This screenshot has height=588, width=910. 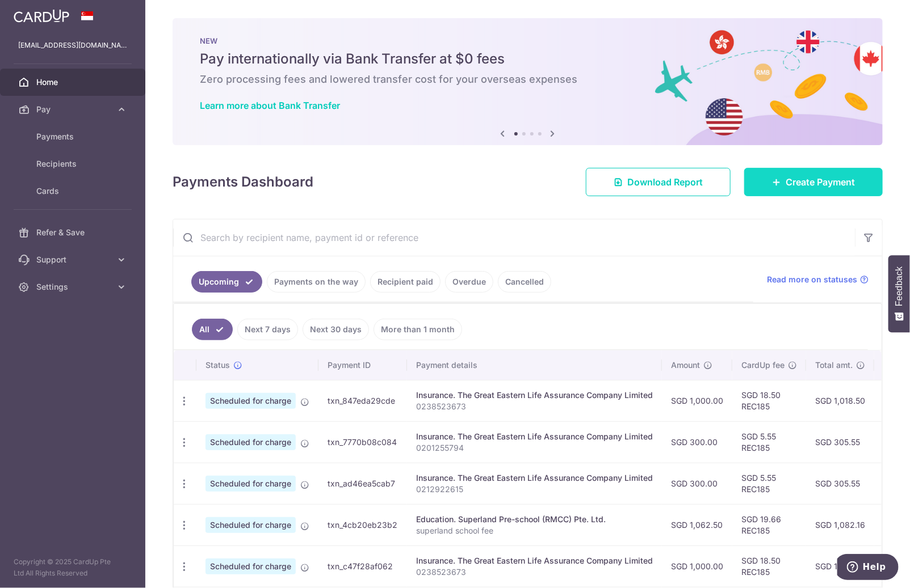 I want to click on td: txn_ad46ea5cab7, so click(x=363, y=483).